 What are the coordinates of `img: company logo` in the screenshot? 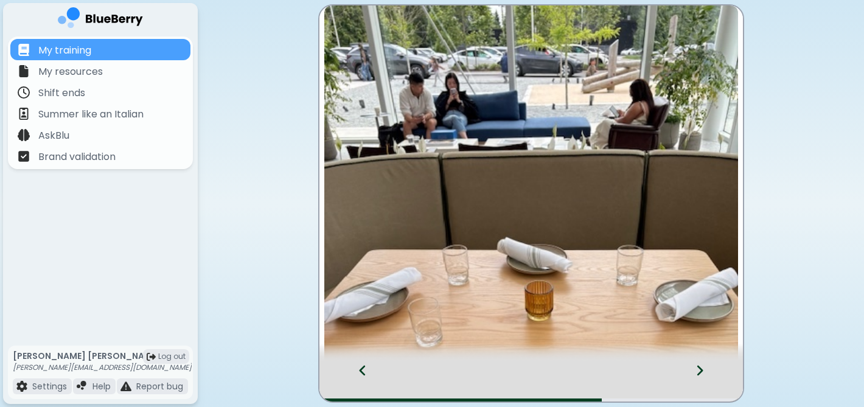 It's located at (100, 19).